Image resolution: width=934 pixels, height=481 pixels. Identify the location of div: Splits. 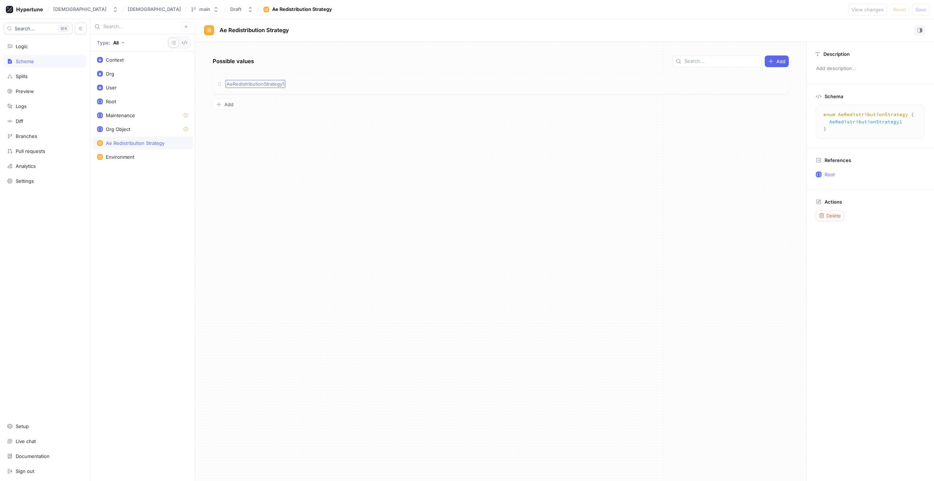
(22, 76).